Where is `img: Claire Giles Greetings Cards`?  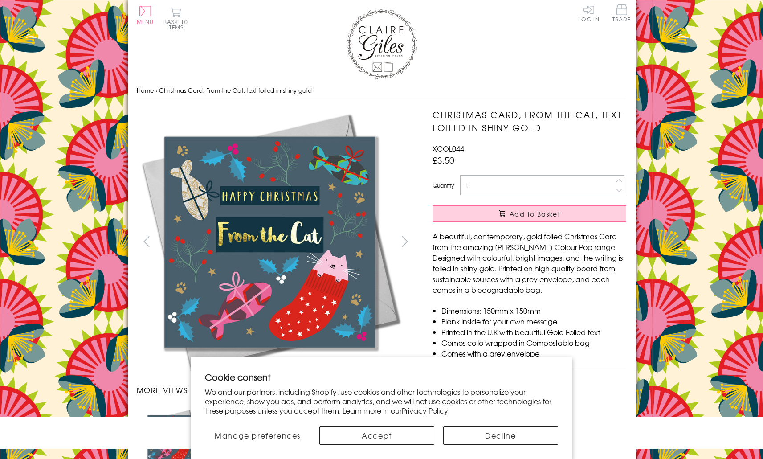 img: Claire Giles Greetings Cards is located at coordinates (382, 44).